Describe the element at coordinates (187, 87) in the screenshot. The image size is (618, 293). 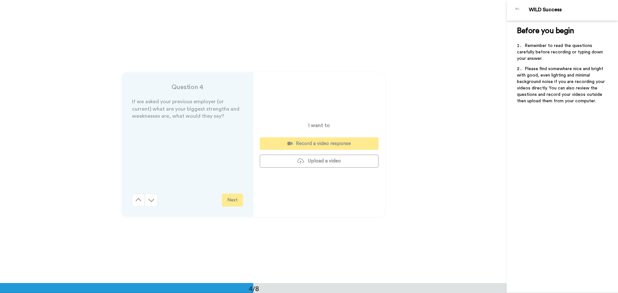
I see `h4: Question 4` at that location.